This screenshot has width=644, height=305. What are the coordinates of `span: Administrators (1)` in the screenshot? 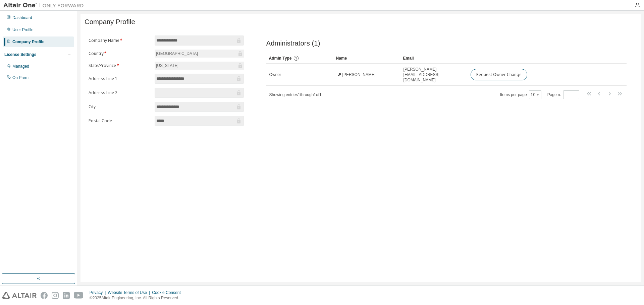 It's located at (293, 43).